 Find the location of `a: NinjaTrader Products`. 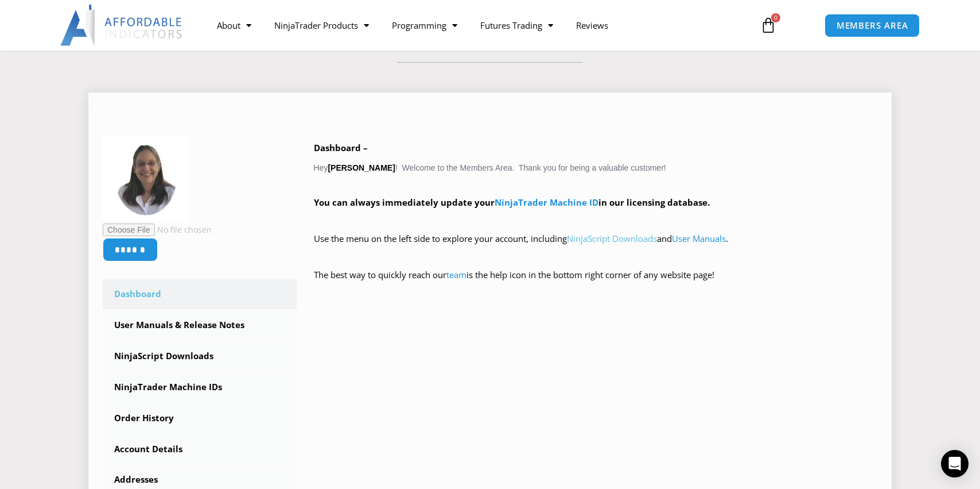

a: NinjaTrader Products is located at coordinates (322, 25).